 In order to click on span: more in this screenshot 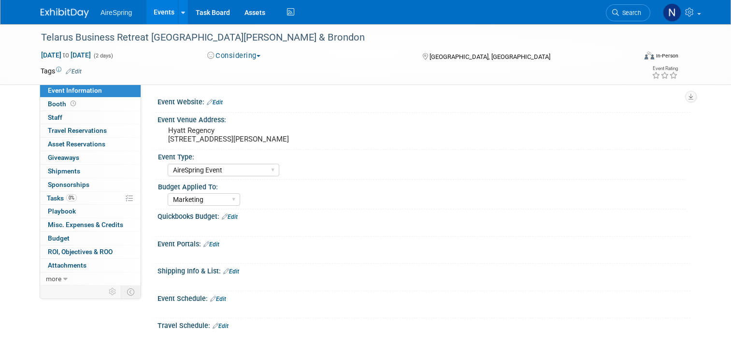, I will do `click(54, 279)`.